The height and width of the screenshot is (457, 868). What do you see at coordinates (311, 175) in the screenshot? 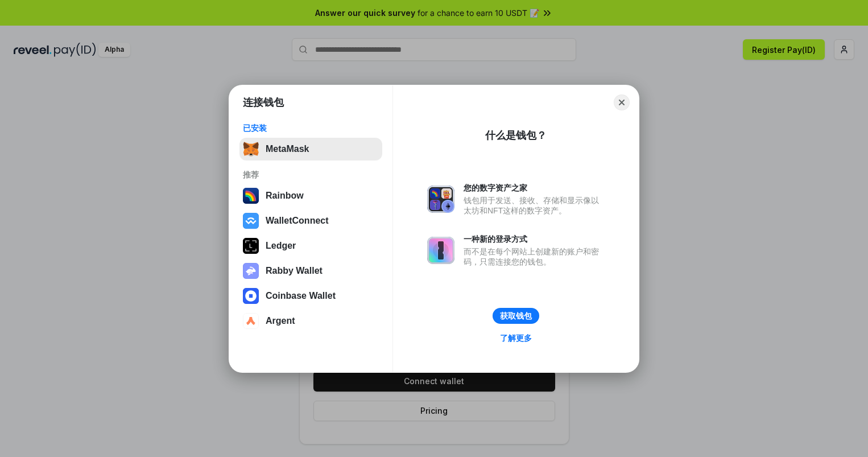
I see `div: 推荐` at bounding box center [311, 175].